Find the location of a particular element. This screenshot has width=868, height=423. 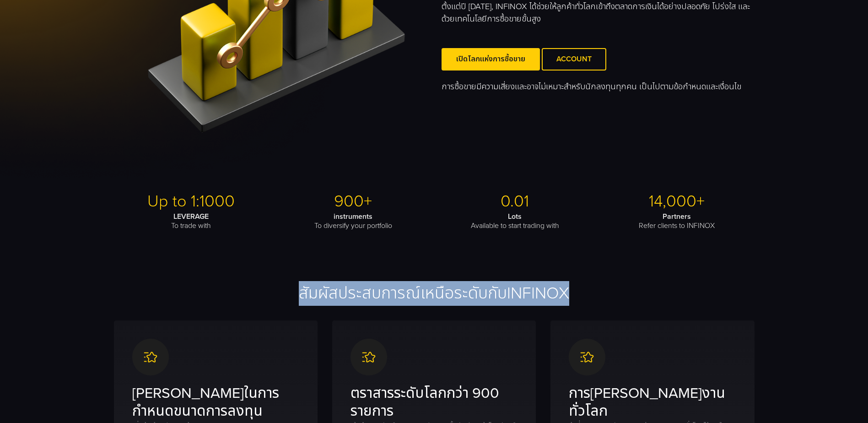

strong: Partners is located at coordinates (677, 216).